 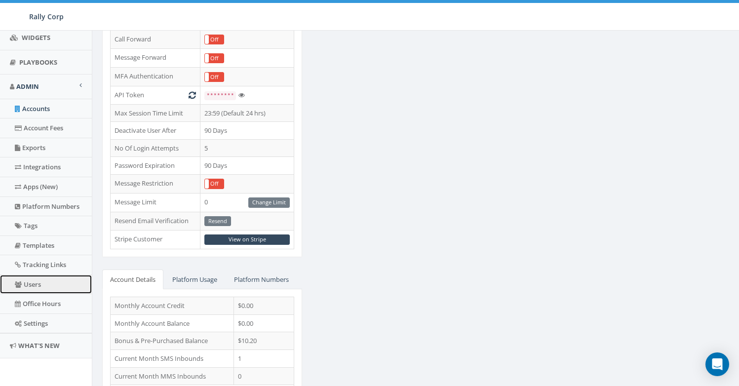 I want to click on td: $10.20, so click(x=264, y=341).